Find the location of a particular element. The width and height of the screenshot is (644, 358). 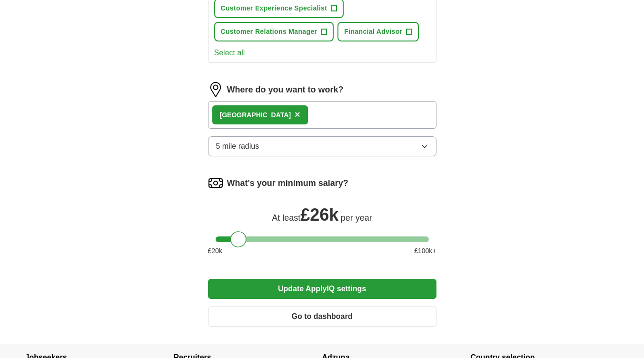

button: Select all is located at coordinates (229, 53).